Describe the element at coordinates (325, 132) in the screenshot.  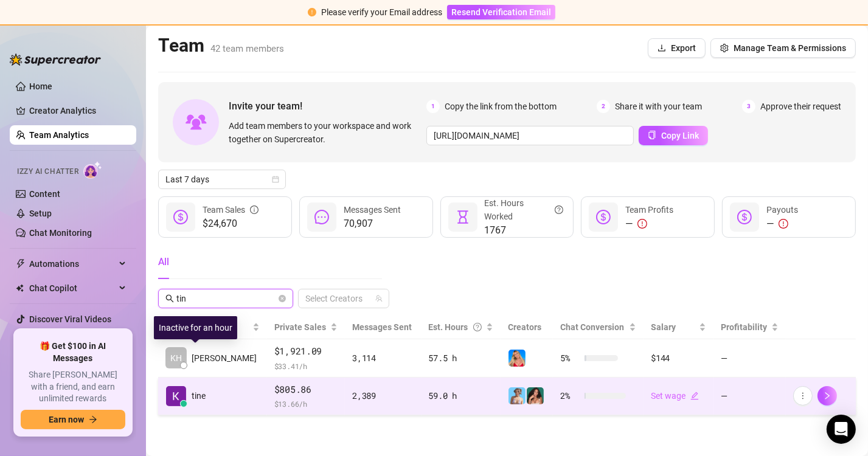
I see `span: Add team members to your workspace and work together on Supercreator.` at that location.